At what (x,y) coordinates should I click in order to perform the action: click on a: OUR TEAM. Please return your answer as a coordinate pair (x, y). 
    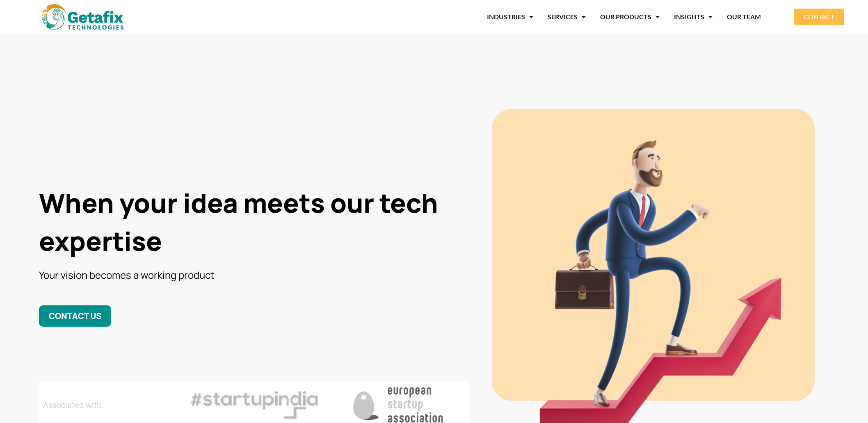
    Looking at the image, I should click on (743, 17).